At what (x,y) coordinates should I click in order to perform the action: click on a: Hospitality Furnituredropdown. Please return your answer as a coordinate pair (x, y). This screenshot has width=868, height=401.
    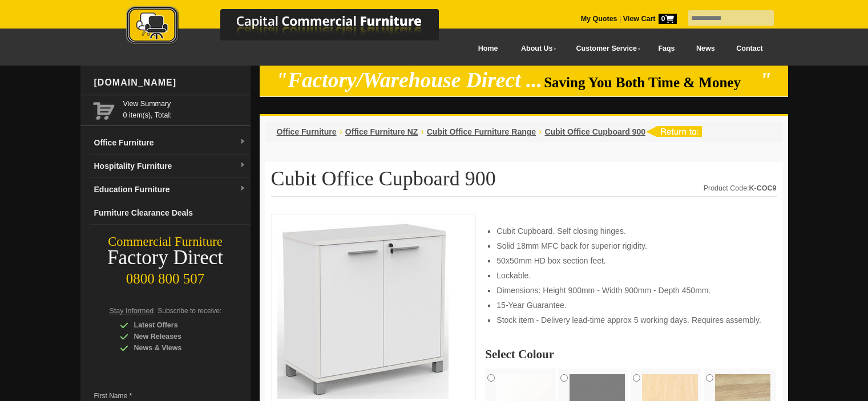
    Looking at the image, I should click on (170, 166).